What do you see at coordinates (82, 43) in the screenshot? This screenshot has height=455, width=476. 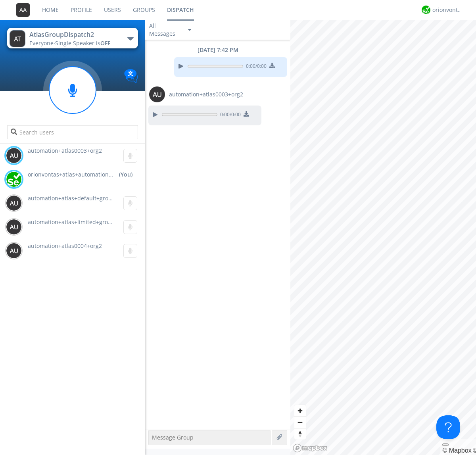 I see `span: Single Speaker is` at bounding box center [82, 43].